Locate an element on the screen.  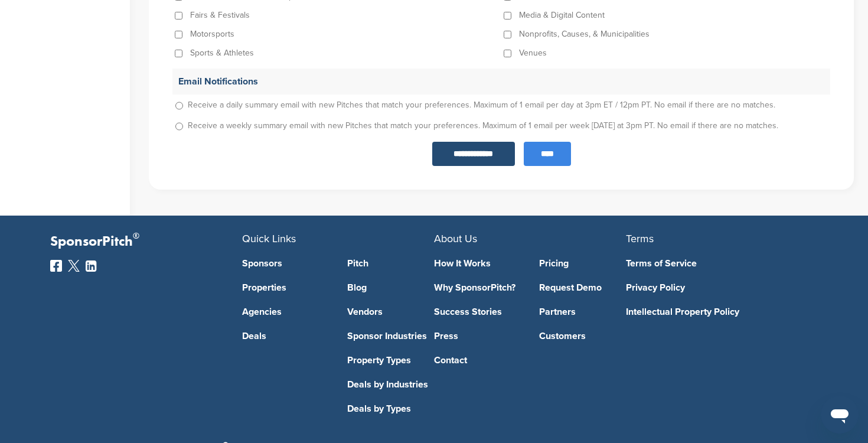
a: Sponsor Industries is located at coordinates (391, 336).